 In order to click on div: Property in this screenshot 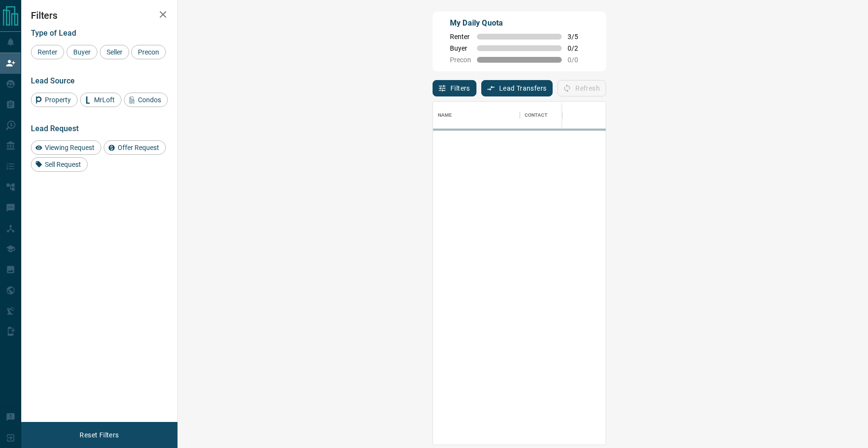, I will do `click(54, 100)`.